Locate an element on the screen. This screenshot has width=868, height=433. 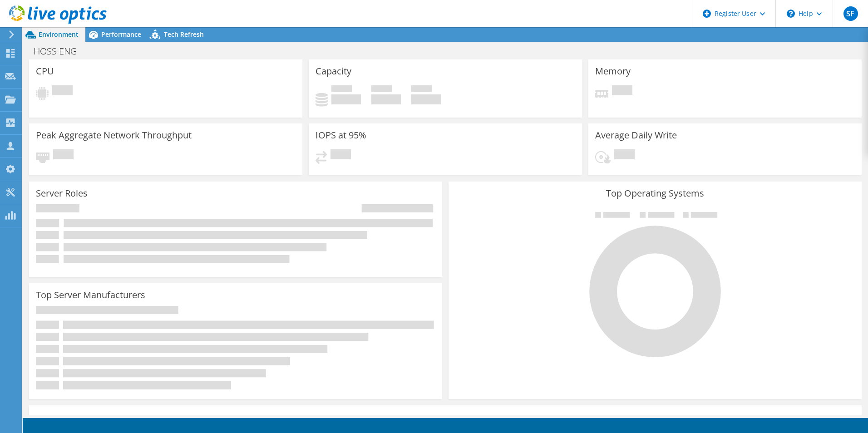
h3: IOPS at 95% is located at coordinates (341, 135).